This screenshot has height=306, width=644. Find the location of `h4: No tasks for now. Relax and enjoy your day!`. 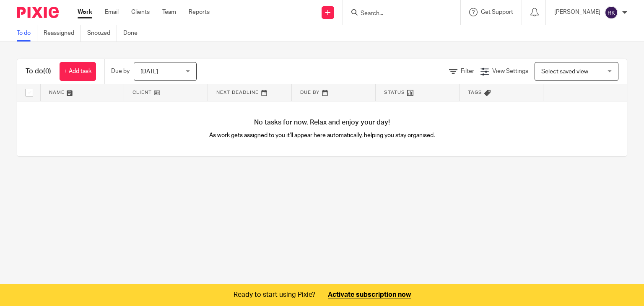

h4: No tasks for now. Relax and enjoy your day! is located at coordinates (322, 122).